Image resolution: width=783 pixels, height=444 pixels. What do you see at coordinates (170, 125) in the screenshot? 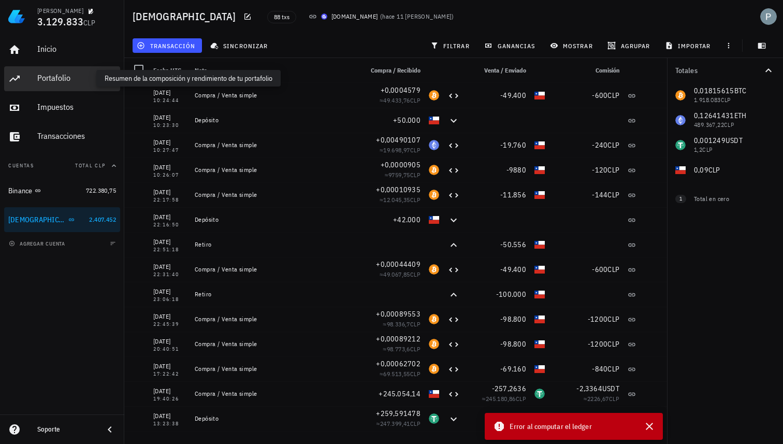
I see `div: 10:23:30` at bounding box center [170, 125].